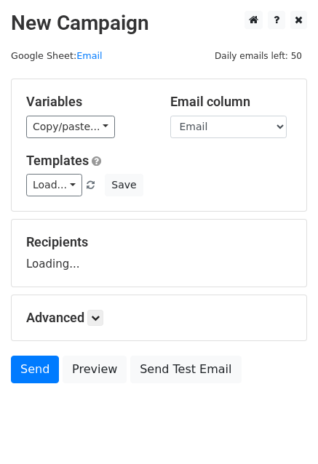  Describe the element at coordinates (158, 23) in the screenshot. I see `h2: New Campaign` at that location.